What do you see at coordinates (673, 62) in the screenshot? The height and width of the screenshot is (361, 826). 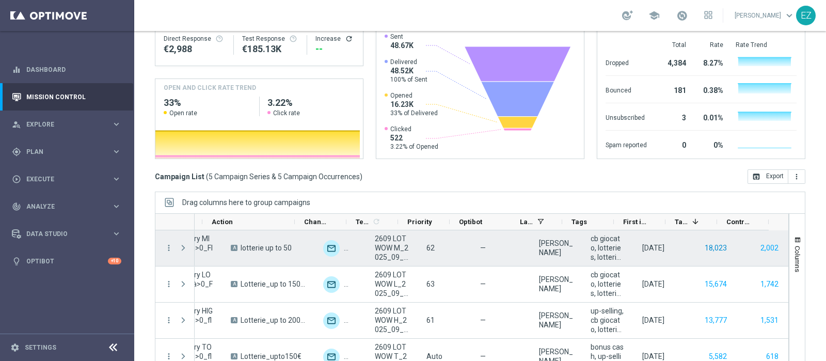 I see `div: 4,384` at bounding box center [673, 62].